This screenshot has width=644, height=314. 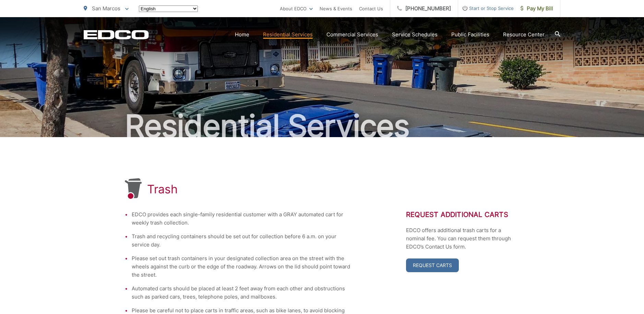 I want to click on span: San Marcos, so click(x=106, y=8).